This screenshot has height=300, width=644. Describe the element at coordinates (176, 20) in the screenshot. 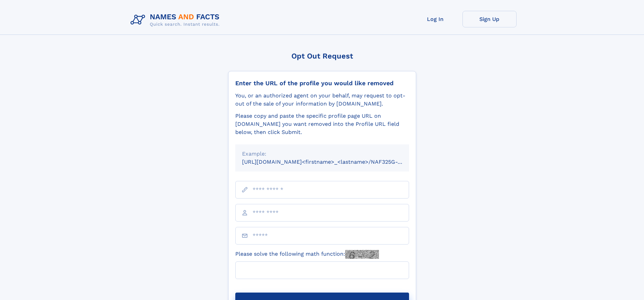

I see `img: Logo Names and Facts` at that location.